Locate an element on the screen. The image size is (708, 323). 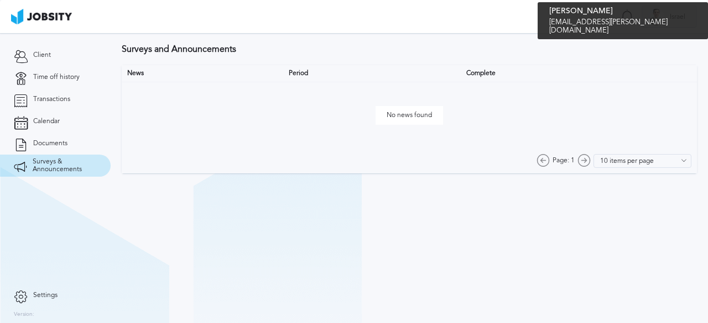
span: Page: 1 is located at coordinates (563, 161).